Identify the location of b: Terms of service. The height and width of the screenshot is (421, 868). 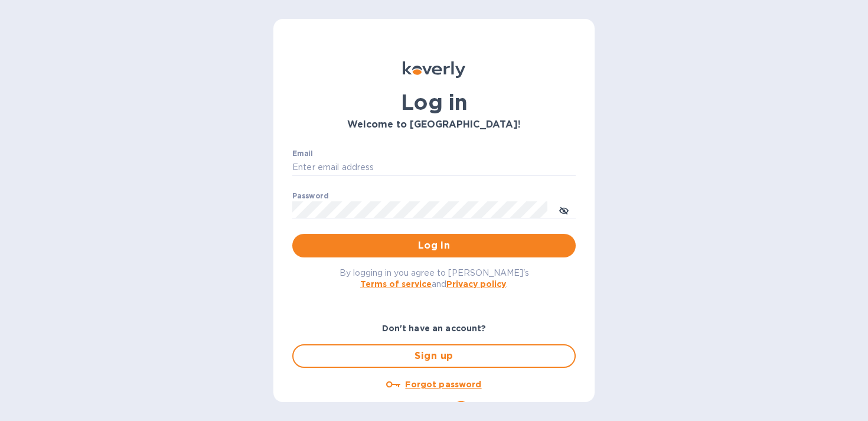
(395, 284).